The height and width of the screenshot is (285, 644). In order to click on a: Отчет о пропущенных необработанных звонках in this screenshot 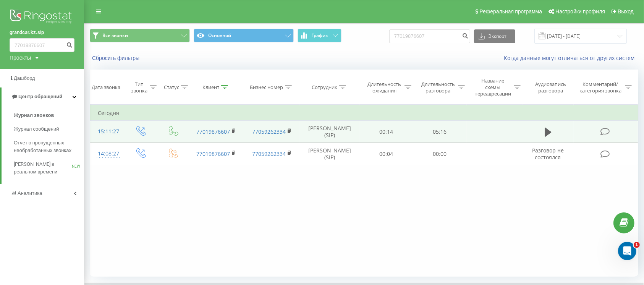, I will do `click(49, 147)`.